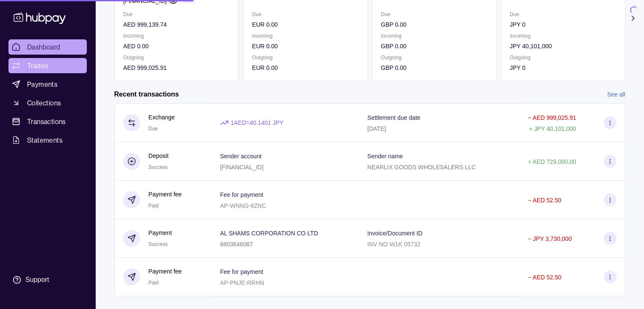 The height and width of the screenshot is (309, 644). I want to click on span: Statements, so click(45, 140).